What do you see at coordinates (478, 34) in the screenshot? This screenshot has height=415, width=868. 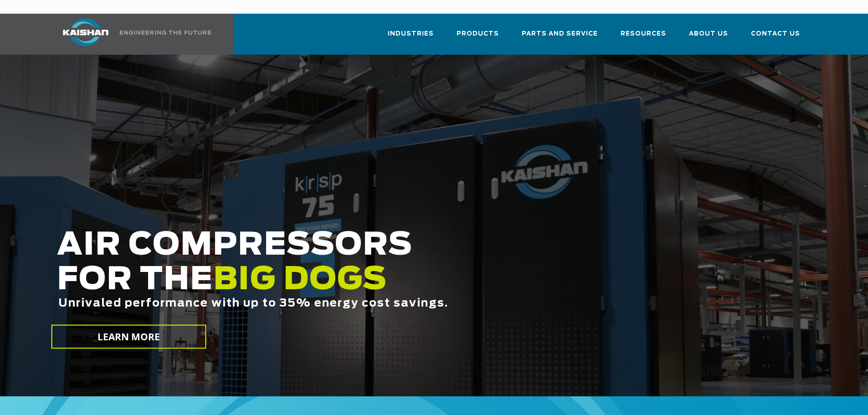 I see `span: Products` at bounding box center [478, 34].